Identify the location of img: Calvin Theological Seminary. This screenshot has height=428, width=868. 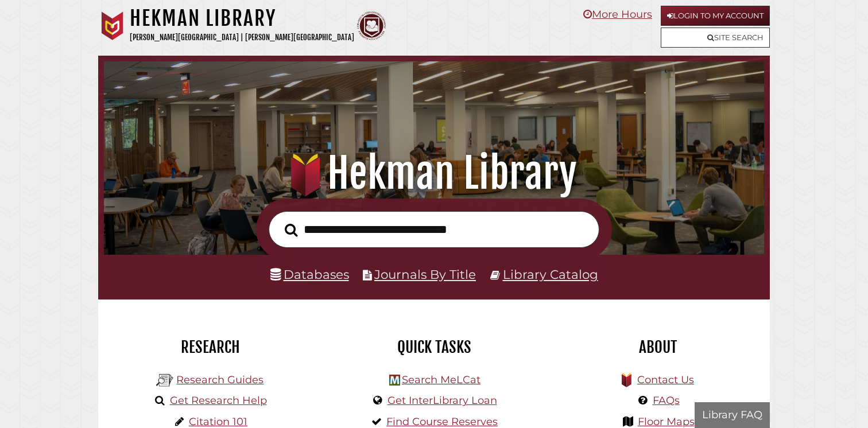
(371, 26).